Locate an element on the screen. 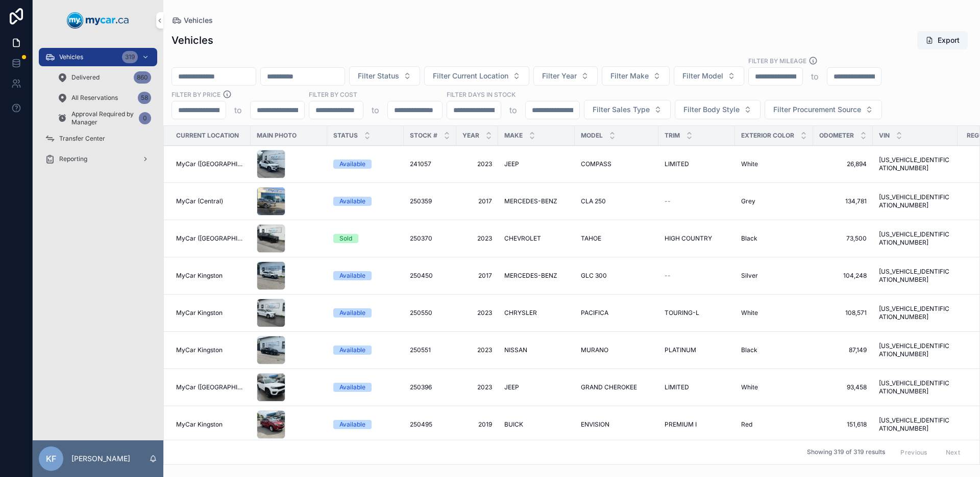 The width and height of the screenshot is (980, 477). span: PLATINUM is located at coordinates (680, 351).